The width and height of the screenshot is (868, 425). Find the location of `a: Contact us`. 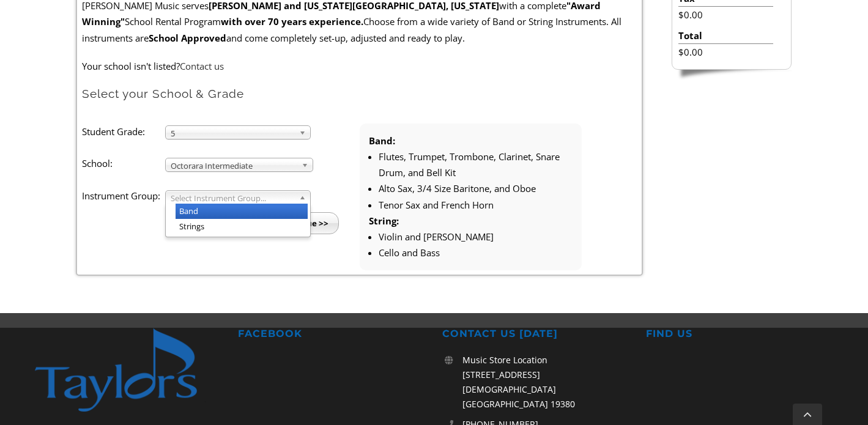

a: Contact us is located at coordinates (202, 66).